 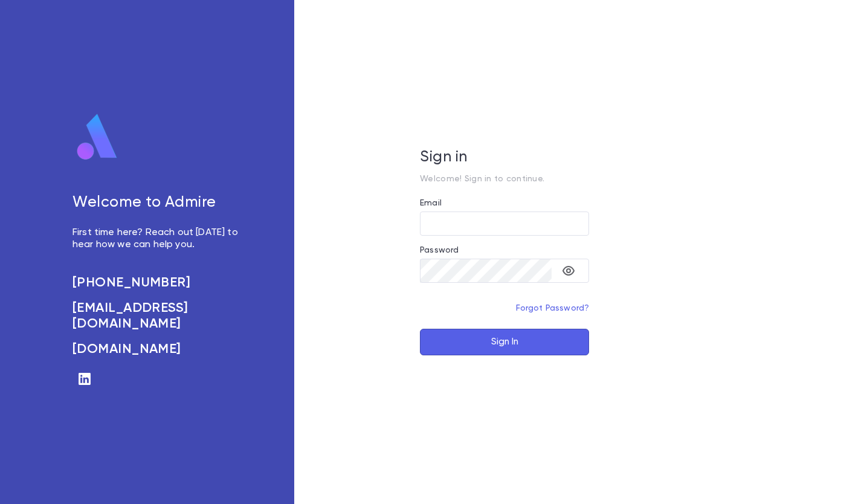 I want to click on label: Email, so click(x=431, y=203).